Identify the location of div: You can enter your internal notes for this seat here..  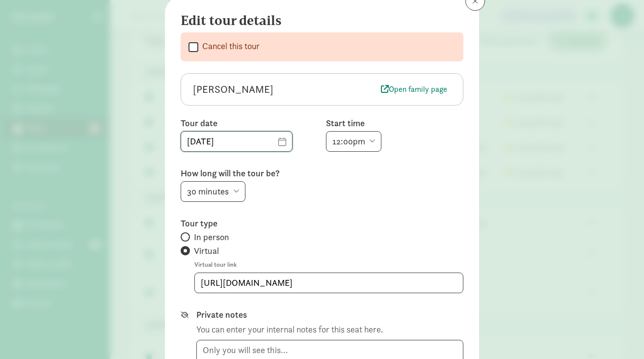
(289, 329).